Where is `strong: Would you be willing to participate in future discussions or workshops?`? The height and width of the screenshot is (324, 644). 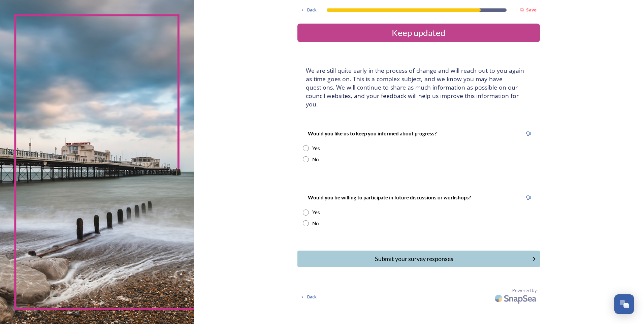 strong: Would you be willing to participate in future discussions or workshops? is located at coordinates (389, 198).